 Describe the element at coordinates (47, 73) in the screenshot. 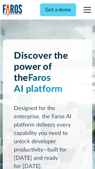

I see `h1: Discover the power of the` at that location.